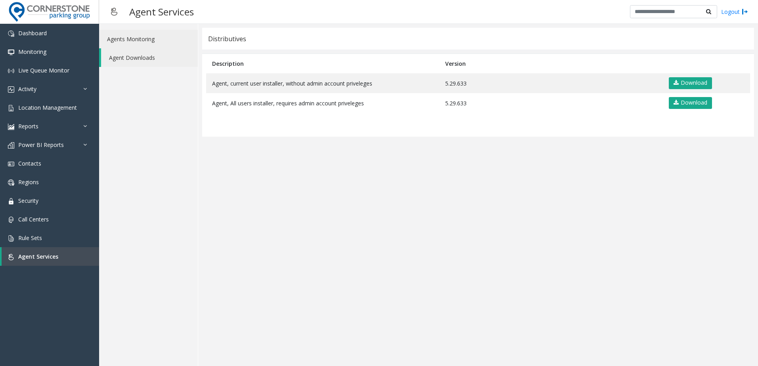  What do you see at coordinates (323, 83) in the screenshot?
I see `td: Agent, current user installer, without admin account priveleges` at bounding box center [323, 83].